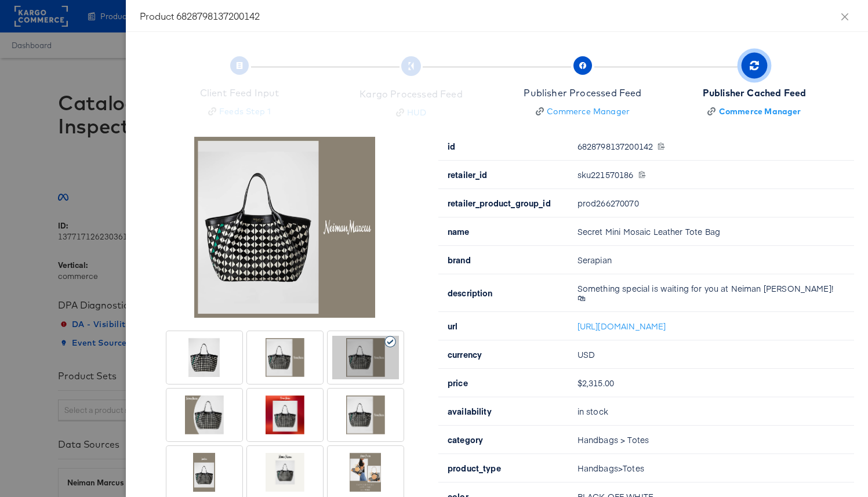  What do you see at coordinates (754, 92) in the screenshot?
I see `div: Publisher Cached Feed` at bounding box center [754, 92].